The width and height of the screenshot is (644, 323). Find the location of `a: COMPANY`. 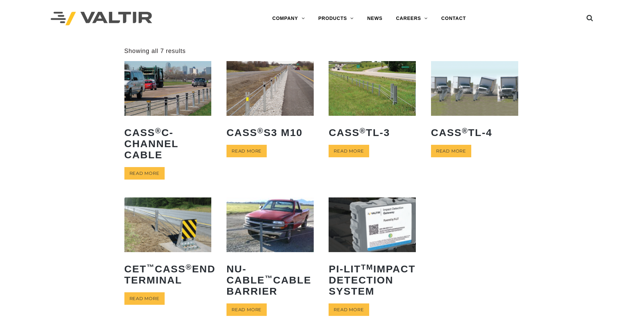

a: COMPANY is located at coordinates (288, 18).